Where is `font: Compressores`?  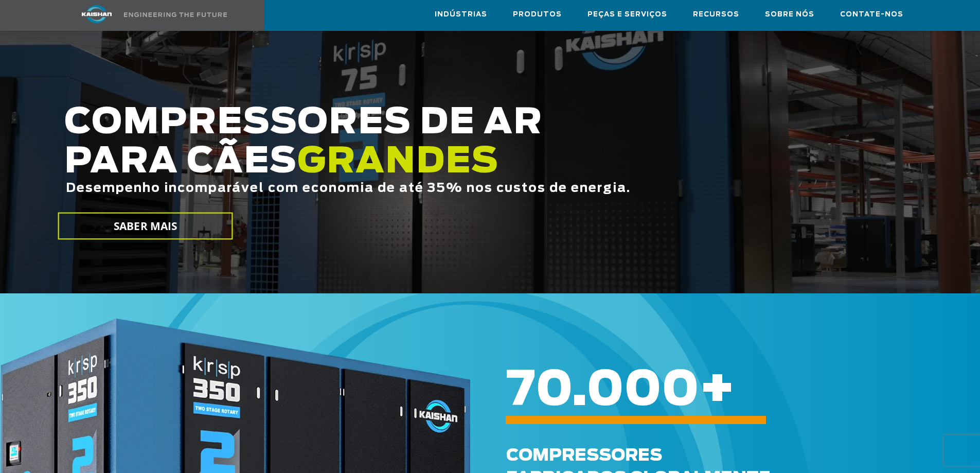
font: Compressores is located at coordinates (584, 455).